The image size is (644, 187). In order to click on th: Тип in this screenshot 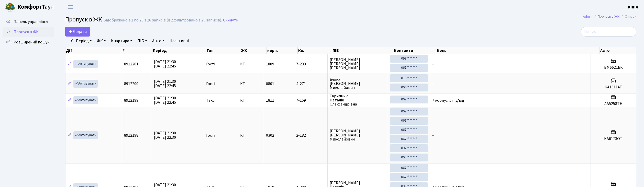, I will do `click(223, 50)`.